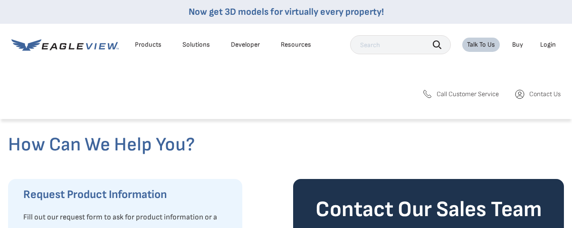  I want to click on a: Buy, so click(517, 45).